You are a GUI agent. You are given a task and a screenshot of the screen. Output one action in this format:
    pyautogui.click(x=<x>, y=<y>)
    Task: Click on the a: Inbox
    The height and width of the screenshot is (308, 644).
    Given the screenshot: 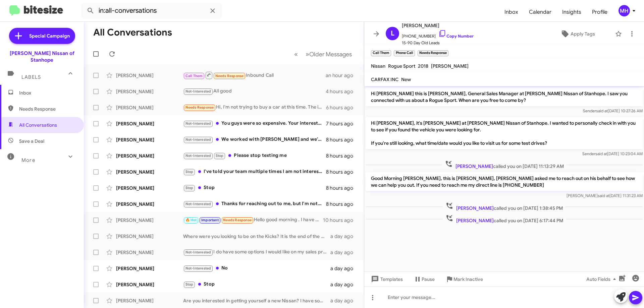 What is the action you would take?
    pyautogui.click(x=511, y=12)
    